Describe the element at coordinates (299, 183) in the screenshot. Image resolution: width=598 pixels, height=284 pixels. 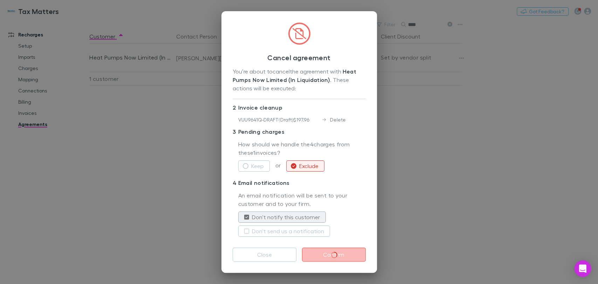
I see `p: Email notifications` at that location.